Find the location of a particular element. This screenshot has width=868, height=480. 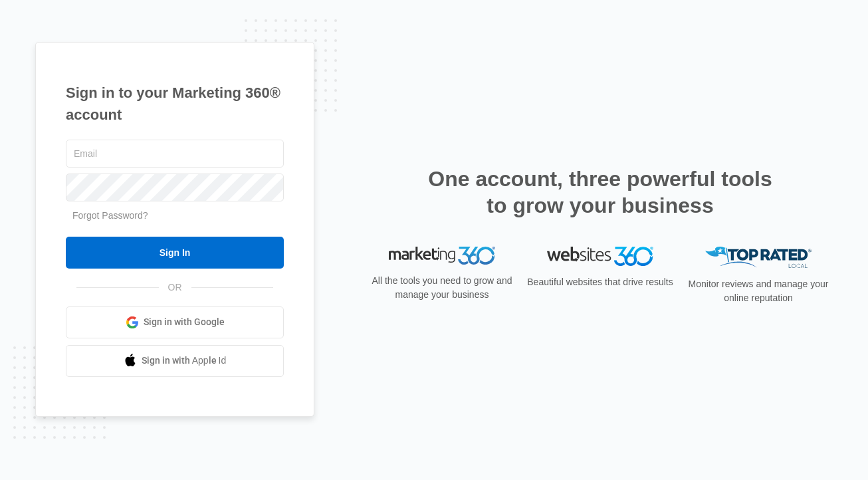

span: OR is located at coordinates (175, 287).